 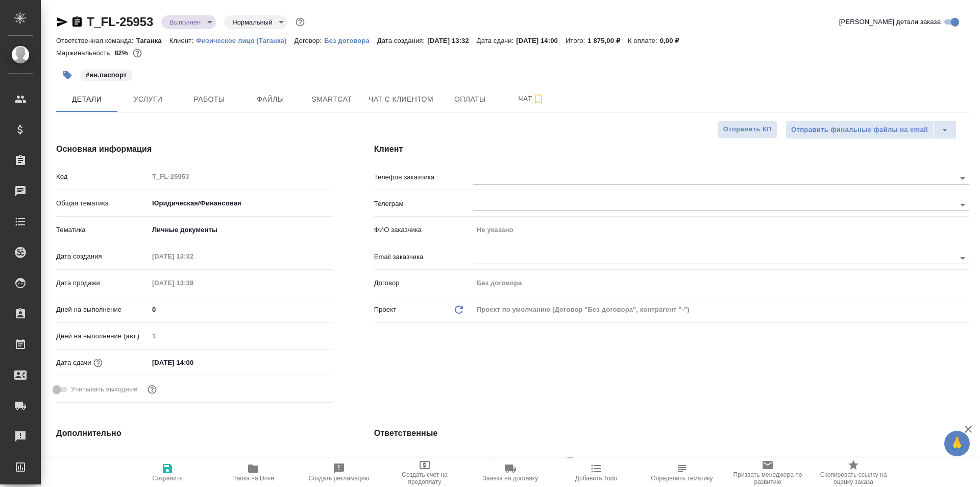 I want to click on p: Ответственная команда:, so click(x=96, y=41).